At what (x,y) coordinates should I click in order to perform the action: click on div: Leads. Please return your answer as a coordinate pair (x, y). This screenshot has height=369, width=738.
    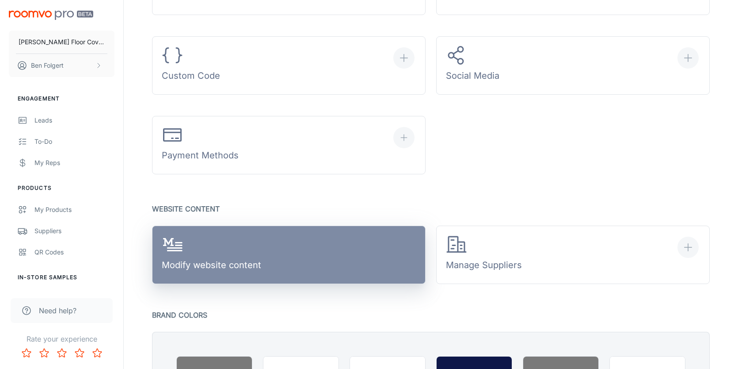
    Looking at the image, I should click on (74, 120).